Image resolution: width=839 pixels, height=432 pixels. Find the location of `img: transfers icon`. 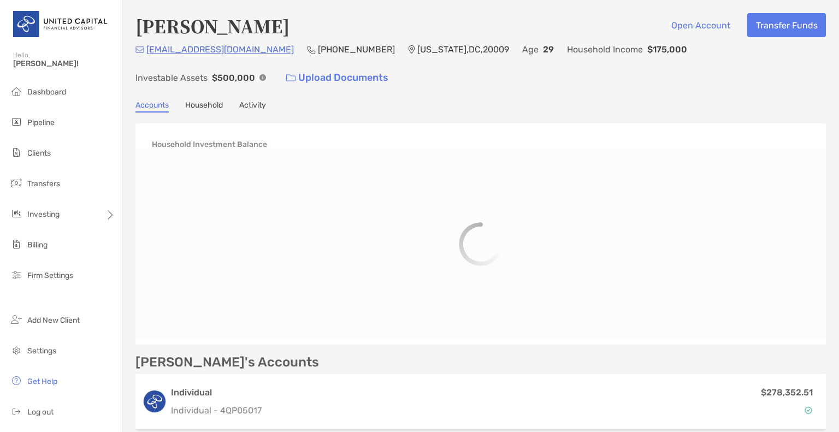

img: transfers icon is located at coordinates (16, 183).